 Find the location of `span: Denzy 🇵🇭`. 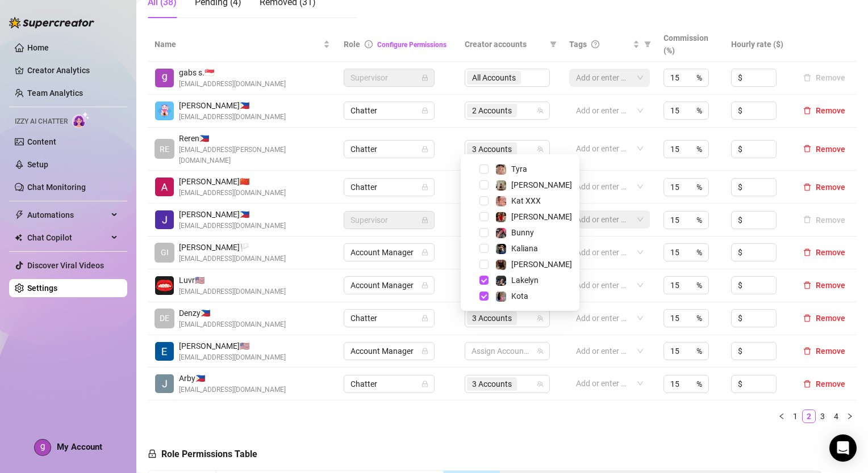

span: Denzy 🇵🇭 is located at coordinates (232, 313).